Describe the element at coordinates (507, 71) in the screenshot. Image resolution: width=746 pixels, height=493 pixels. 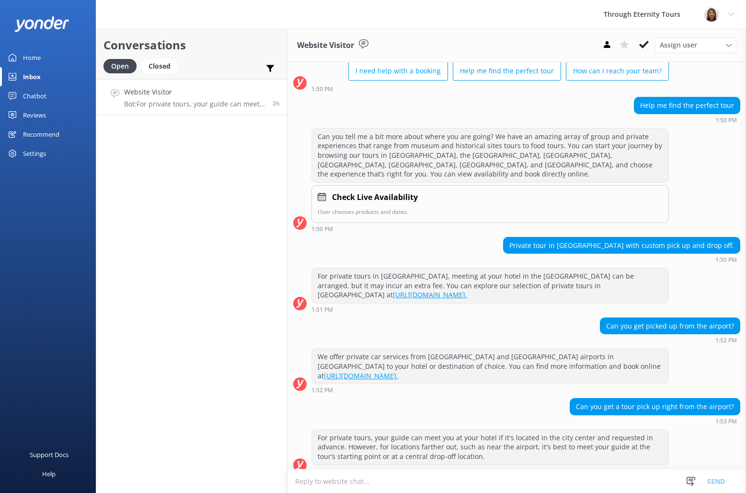
I see `button: Help me find the perfect tour` at that location.